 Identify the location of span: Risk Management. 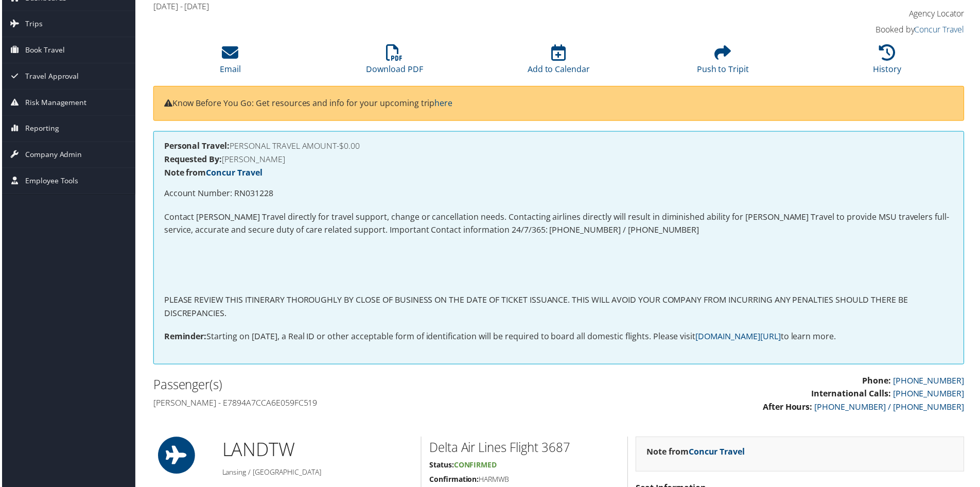
(54, 103).